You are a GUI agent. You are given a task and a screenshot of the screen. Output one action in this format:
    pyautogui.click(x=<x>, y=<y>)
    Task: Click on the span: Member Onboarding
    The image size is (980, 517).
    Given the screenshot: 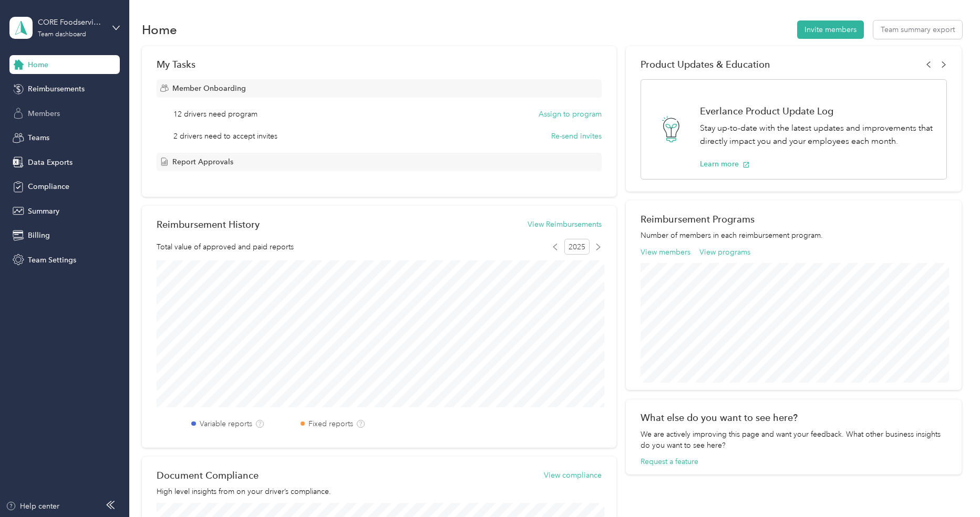 What is the action you would take?
    pyautogui.click(x=209, y=88)
    